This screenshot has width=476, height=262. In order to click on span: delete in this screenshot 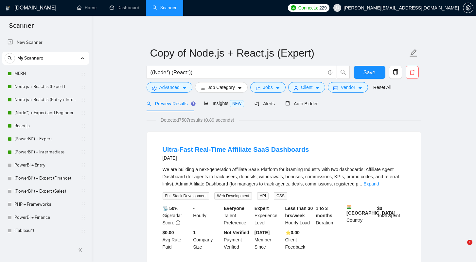, I will do `click(412, 72)`.